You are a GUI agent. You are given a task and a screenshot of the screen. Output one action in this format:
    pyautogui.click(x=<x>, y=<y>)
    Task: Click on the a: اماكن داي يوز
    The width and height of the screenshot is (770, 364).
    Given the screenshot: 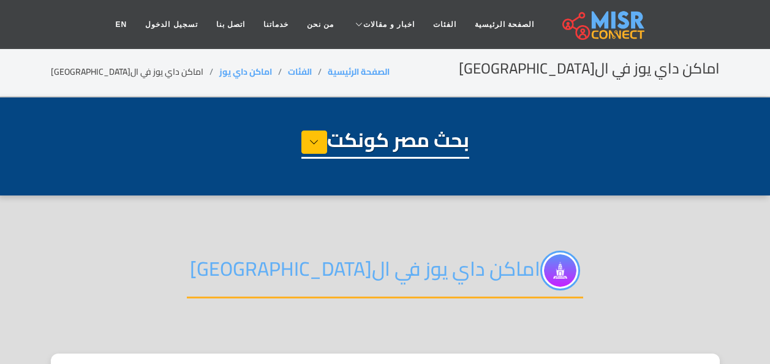 What is the action you would take?
    pyautogui.click(x=246, y=72)
    